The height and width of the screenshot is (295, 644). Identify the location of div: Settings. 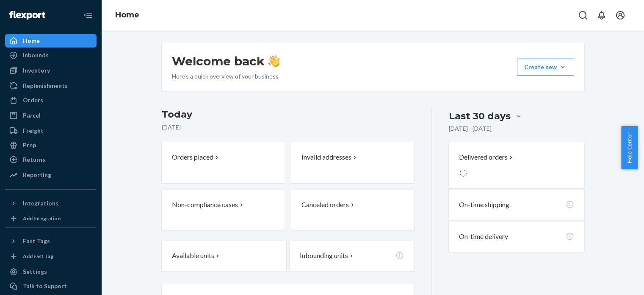
(35, 272).